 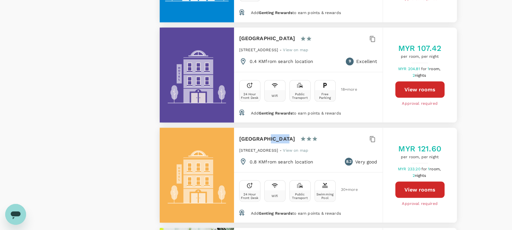 I want to click on p: 0.4 KM from search location, so click(x=282, y=61).